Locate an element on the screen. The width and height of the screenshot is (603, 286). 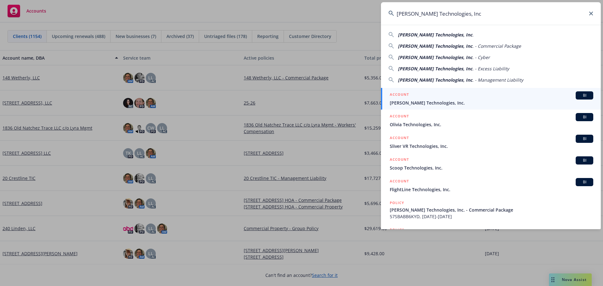
a: POLICY is located at coordinates (491, 237).